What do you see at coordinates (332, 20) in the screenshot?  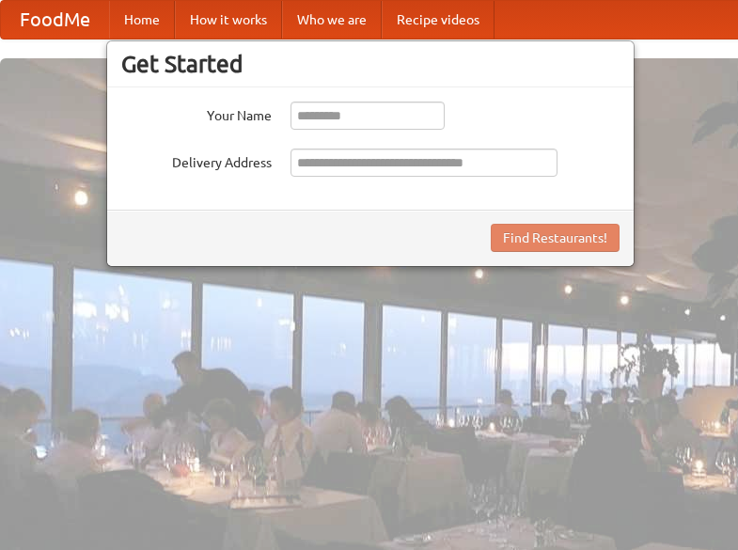 I see `a: Who we are` at bounding box center [332, 20].